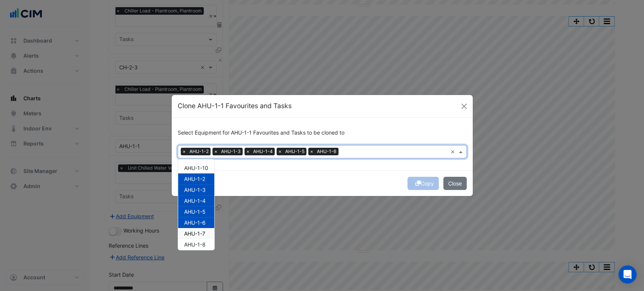 The image size is (644, 291). Describe the element at coordinates (196, 168) in the screenshot. I see `span: AHU-1-10` at that location.